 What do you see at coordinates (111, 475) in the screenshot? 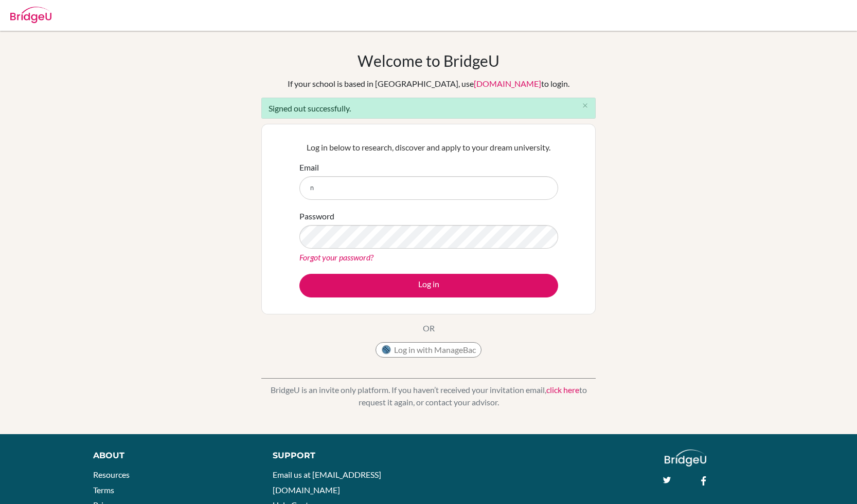
I see `a: Resources` at bounding box center [111, 475].